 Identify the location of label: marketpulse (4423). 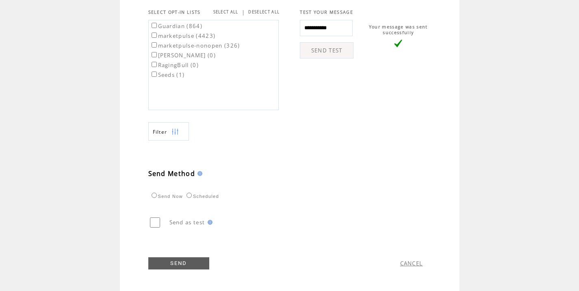
(183, 36).